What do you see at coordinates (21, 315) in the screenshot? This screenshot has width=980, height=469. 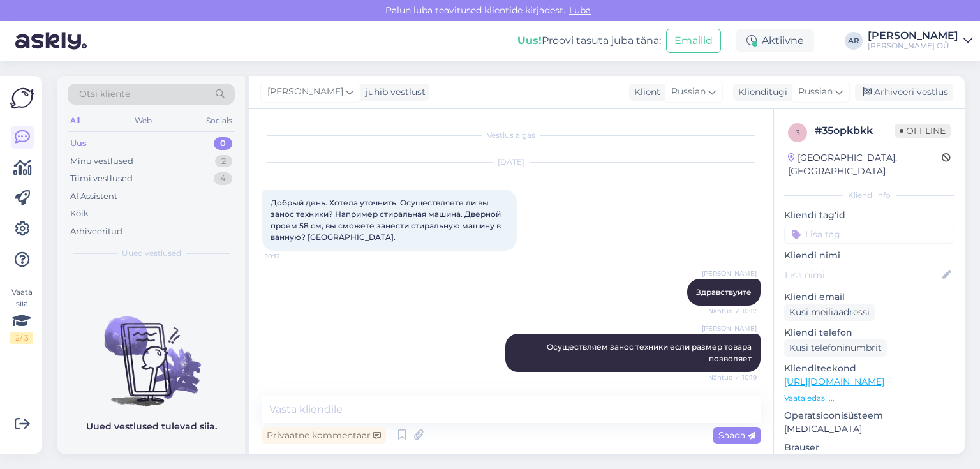 I see `div: Vaata siia` at bounding box center [21, 315].